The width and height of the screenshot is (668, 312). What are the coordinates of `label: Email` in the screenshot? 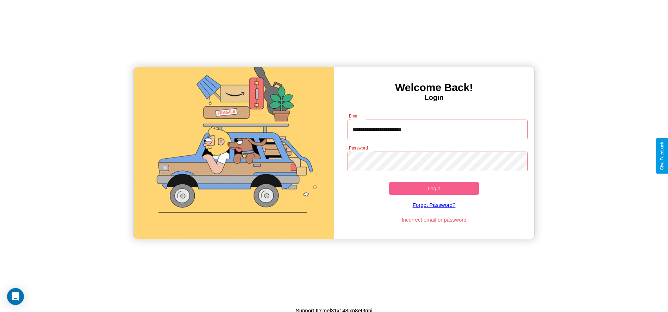 It's located at (354, 116).